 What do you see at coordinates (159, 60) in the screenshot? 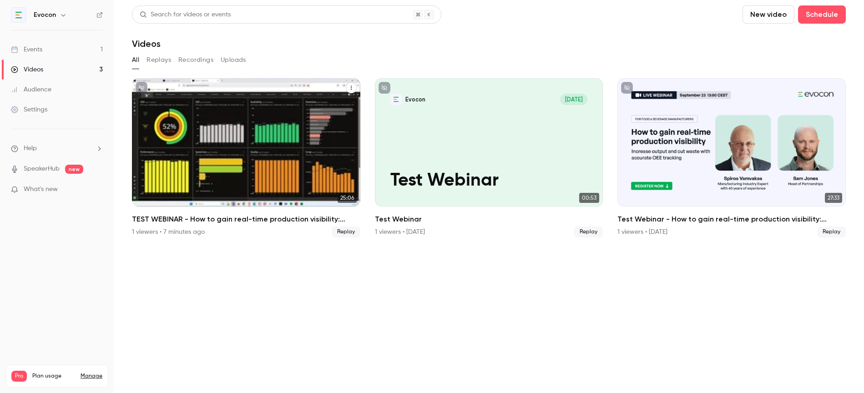
I see `button: Replays` at bounding box center [159, 60].